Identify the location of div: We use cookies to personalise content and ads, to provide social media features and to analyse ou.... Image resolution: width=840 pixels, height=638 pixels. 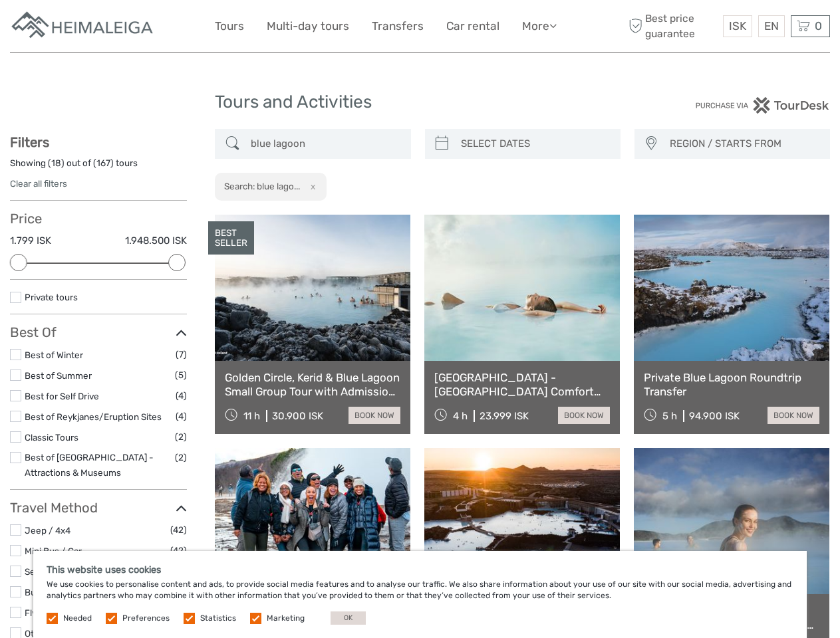
(420, 594).